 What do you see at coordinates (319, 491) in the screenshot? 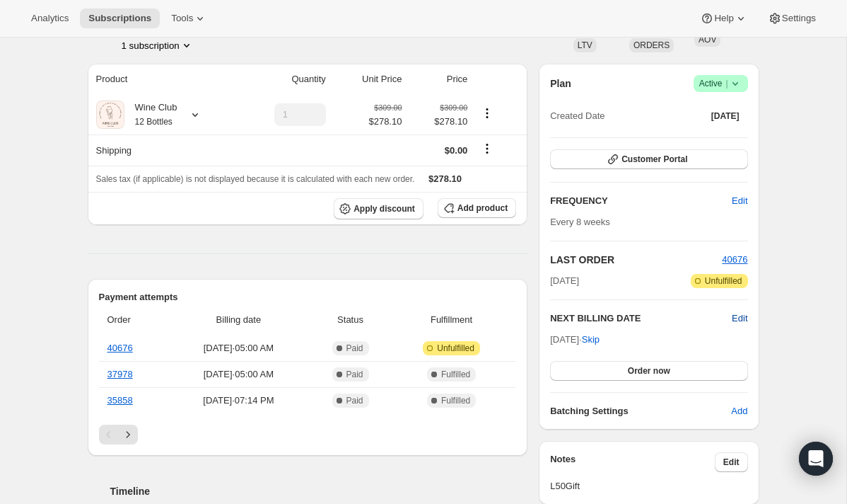
I see `h2: Timeline` at bounding box center [319, 491].